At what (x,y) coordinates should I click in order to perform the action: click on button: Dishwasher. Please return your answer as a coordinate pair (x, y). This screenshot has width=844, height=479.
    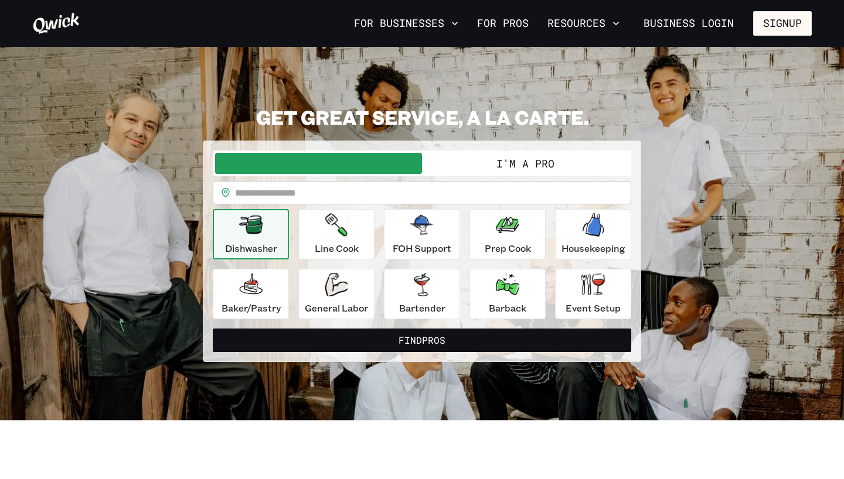
    Looking at the image, I should click on (251, 234).